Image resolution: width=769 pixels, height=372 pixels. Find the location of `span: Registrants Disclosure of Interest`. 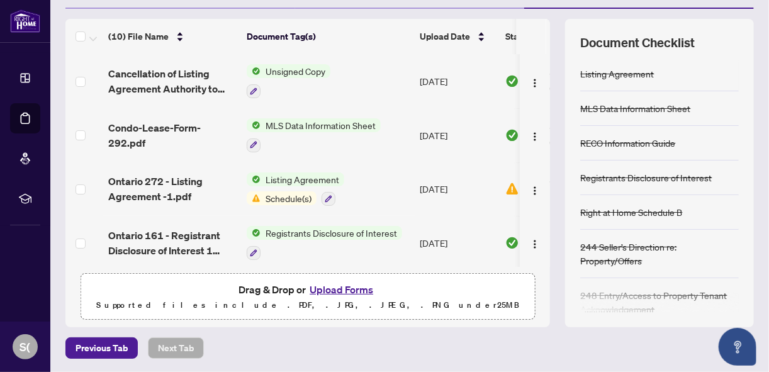

span: Registrants Disclosure of Interest is located at coordinates (331, 233).